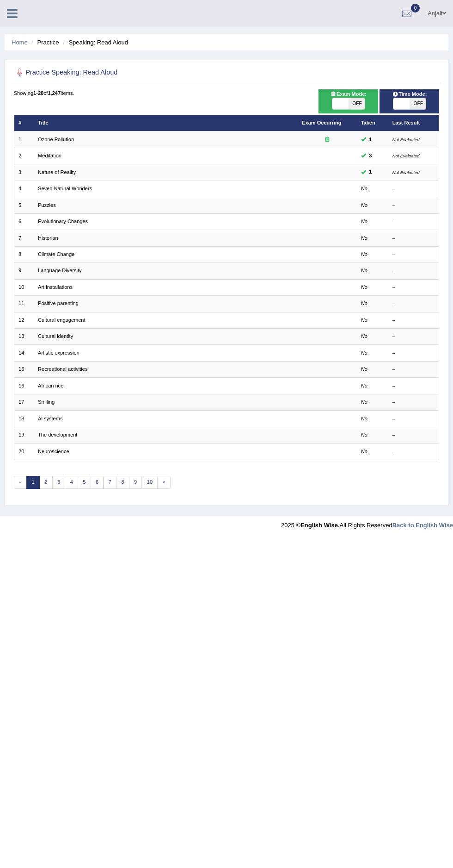  What do you see at coordinates (97, 482) in the screenshot?
I see `a: 6` at bounding box center [97, 482].